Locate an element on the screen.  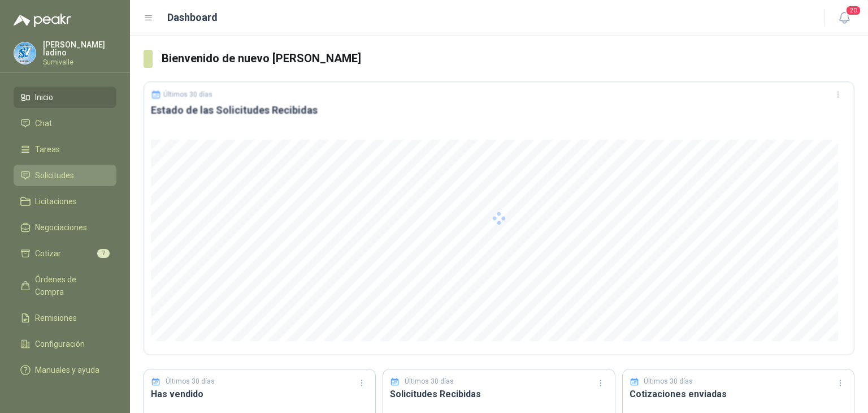
a: Solicitudes is located at coordinates (65, 175).